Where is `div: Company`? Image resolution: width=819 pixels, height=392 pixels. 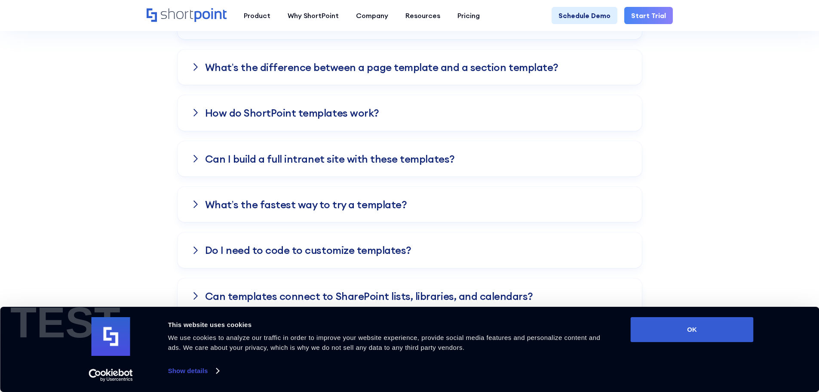
div: Company is located at coordinates (372, 15).